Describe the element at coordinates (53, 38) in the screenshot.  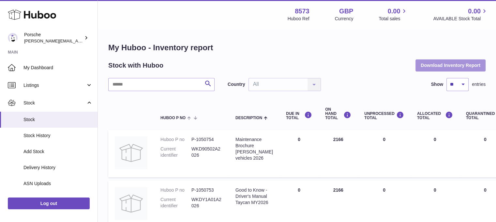
I see `div: Porsche` at that location.